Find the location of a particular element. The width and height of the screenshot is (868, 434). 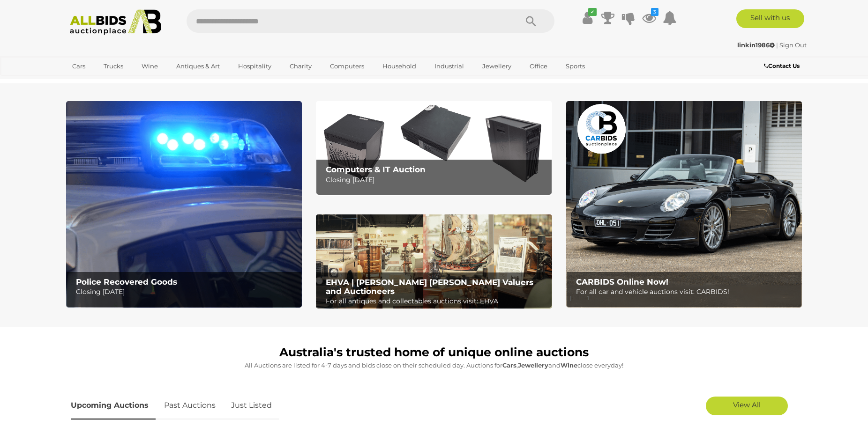

img: Police Recovered Goods is located at coordinates (184, 204).